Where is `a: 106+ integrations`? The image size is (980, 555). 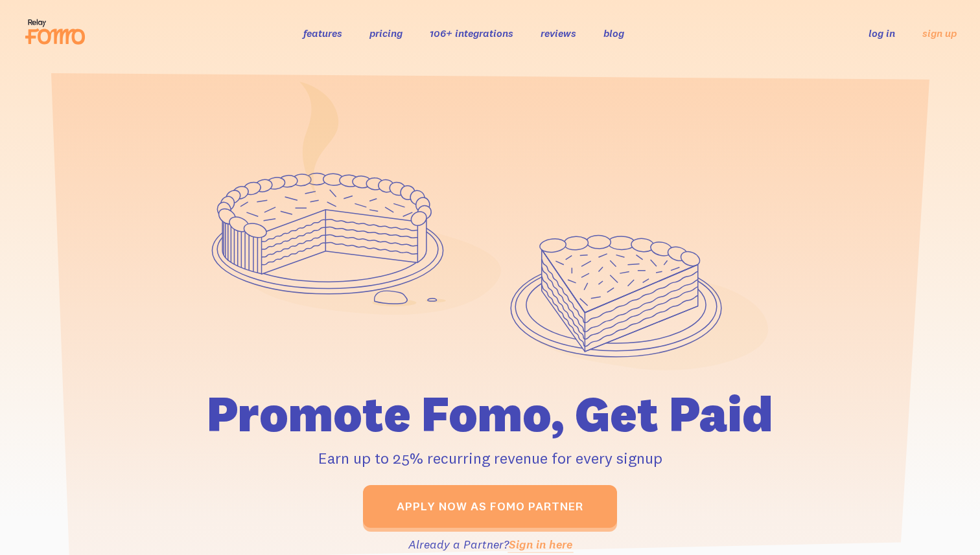 a: 106+ integrations is located at coordinates (471, 33).